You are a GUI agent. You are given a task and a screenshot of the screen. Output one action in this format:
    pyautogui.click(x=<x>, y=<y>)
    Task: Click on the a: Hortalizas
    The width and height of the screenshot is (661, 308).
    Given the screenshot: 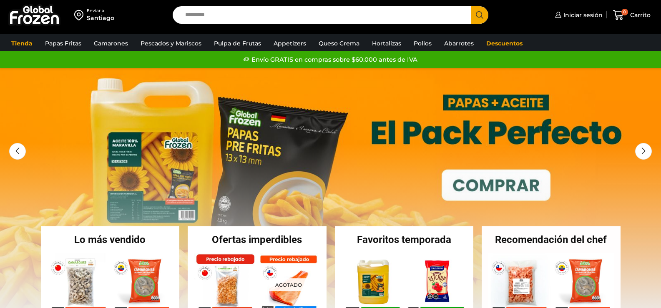 What is the action you would take?
    pyautogui.click(x=387, y=43)
    